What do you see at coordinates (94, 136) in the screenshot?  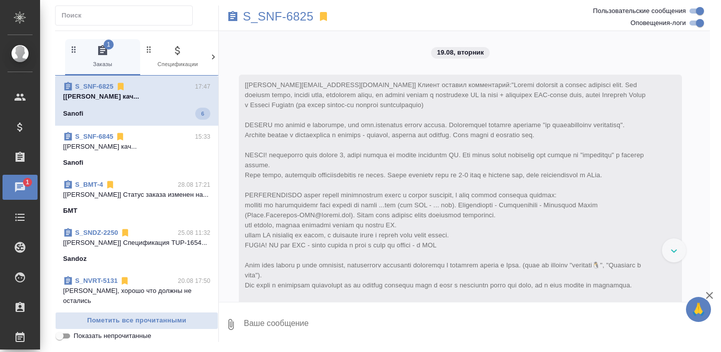 I see `a: S_SNF-6845` at bounding box center [94, 136].